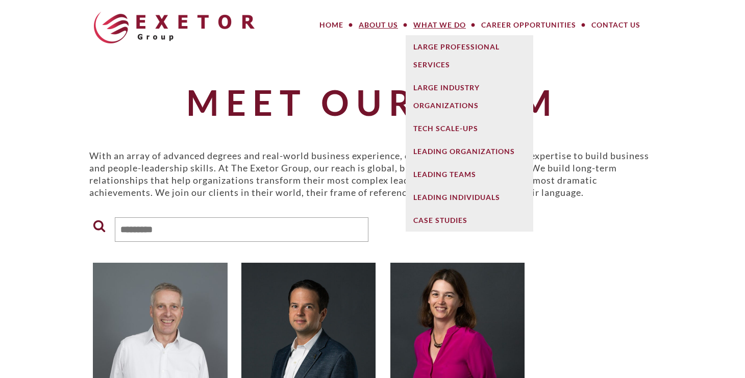 The image size is (745, 378). What do you see at coordinates (331, 25) in the screenshot?
I see `a: Home` at bounding box center [331, 25].